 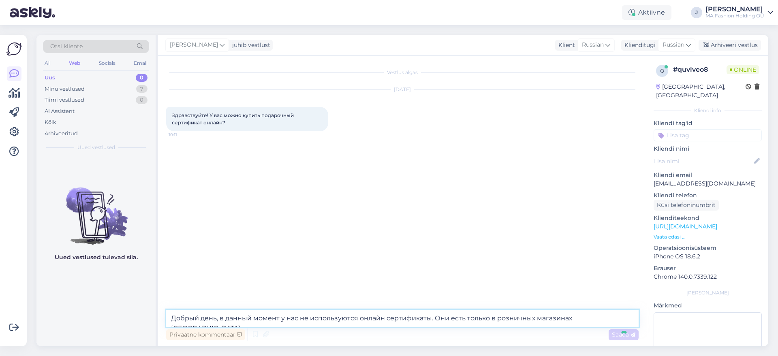 I want to click on p: Vaata edasi ..., so click(x=708, y=237).